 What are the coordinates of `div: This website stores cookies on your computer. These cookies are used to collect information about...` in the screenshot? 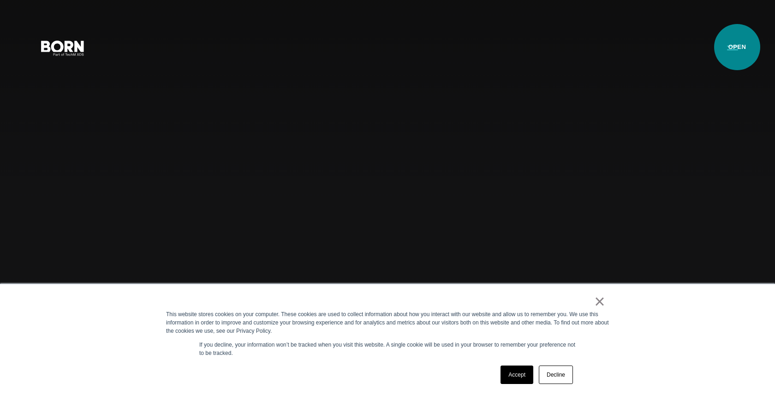 It's located at (388, 322).